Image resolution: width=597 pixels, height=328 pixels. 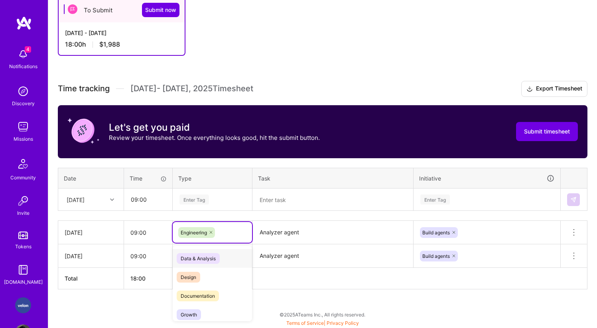 What do you see at coordinates (73, 9) in the screenshot?
I see `img: To Submit` at bounding box center [73, 9].